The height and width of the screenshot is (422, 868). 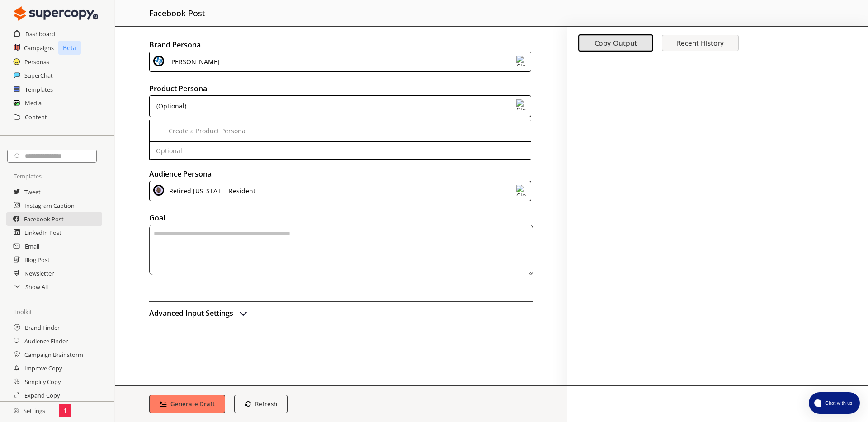 I want to click on button: Generate Draft, so click(x=187, y=404).